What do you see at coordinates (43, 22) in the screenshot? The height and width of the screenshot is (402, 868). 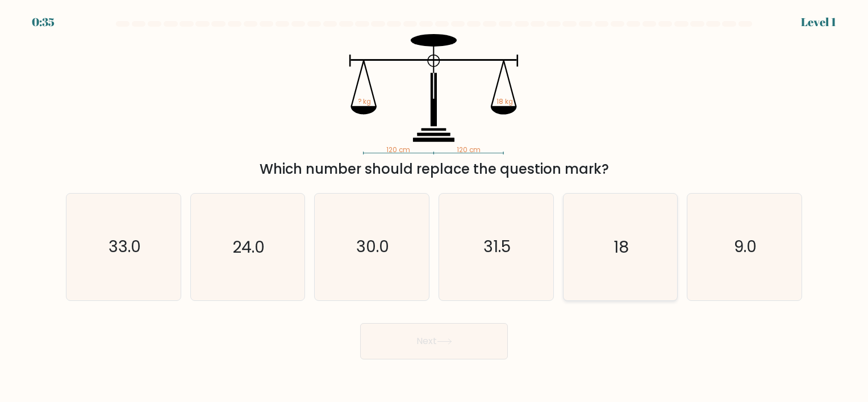 I see `div: 0:35` at bounding box center [43, 22].